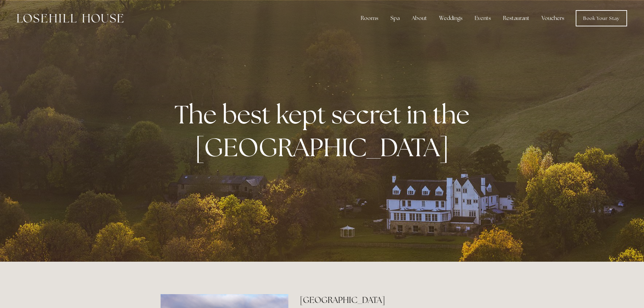 The image size is (644, 308). I want to click on div: About, so click(419, 18).